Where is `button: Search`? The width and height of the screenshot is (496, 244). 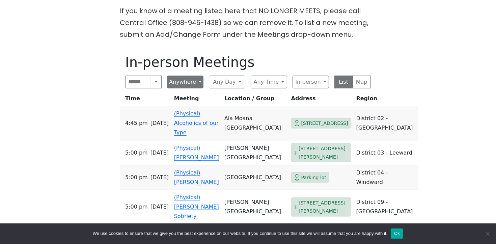 button: Search is located at coordinates (156, 82).